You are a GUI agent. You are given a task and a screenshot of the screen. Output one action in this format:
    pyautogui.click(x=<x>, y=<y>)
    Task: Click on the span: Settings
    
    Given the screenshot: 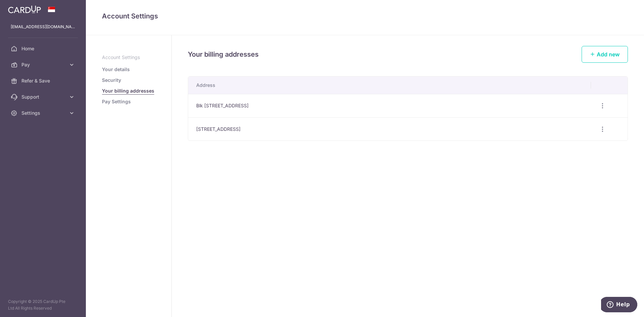 What is the action you would take?
    pyautogui.click(x=44, y=113)
    